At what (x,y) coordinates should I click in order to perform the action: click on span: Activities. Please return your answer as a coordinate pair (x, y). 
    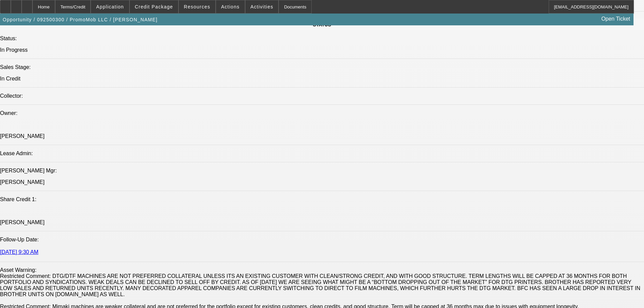
    Looking at the image, I should click on (262, 7).